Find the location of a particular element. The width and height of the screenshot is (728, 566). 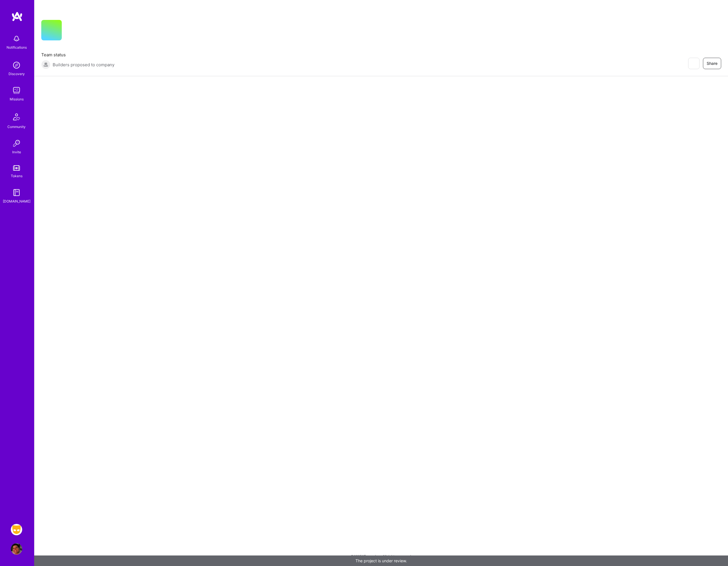

img: logo is located at coordinates (17, 17).